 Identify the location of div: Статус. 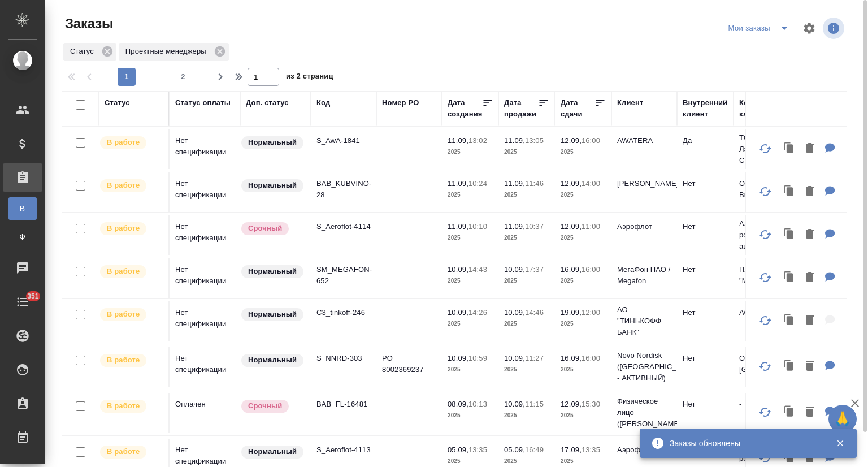
(90, 52).